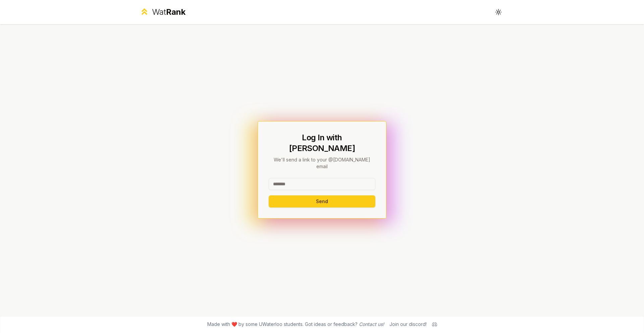 Image resolution: width=644 pixels, height=333 pixels. What do you see at coordinates (296, 324) in the screenshot?
I see `span: Made with ❤️ by some UWaterloo students. Got ideas or feedback?` at bounding box center [296, 324].